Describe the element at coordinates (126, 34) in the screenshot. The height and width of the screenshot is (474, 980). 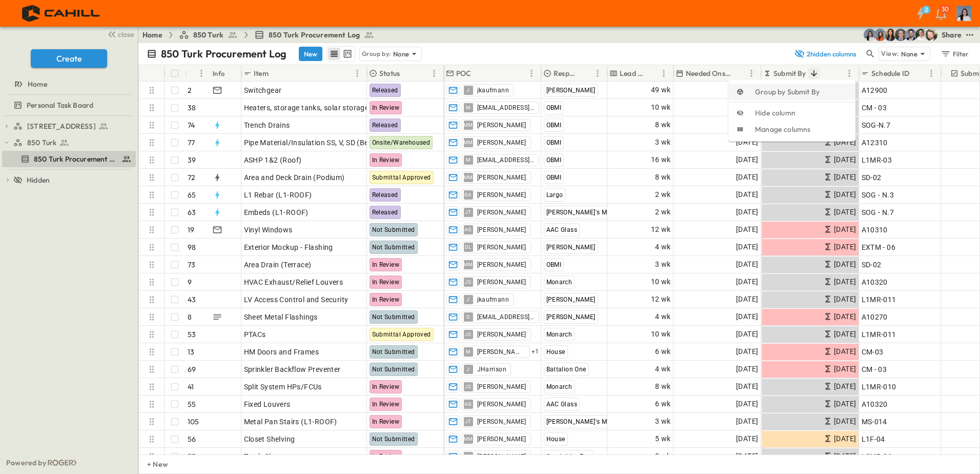
I see `span: close` at that location.